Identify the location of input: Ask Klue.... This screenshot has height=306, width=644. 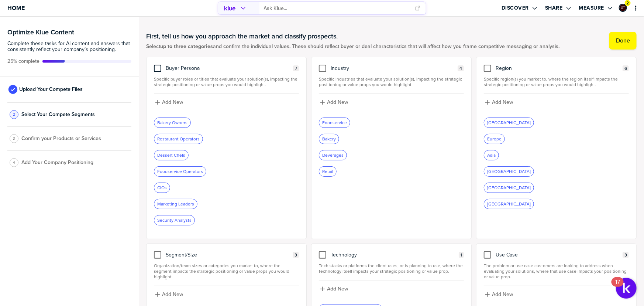
(337, 8).